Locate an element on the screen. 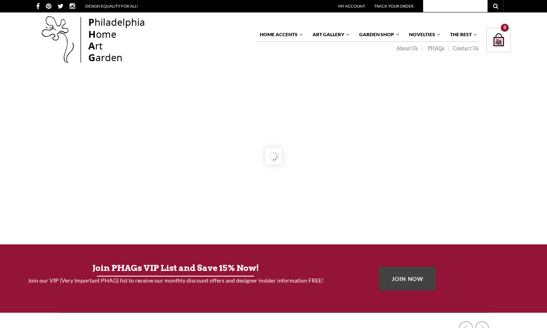 This screenshot has width=547, height=328. a: Home Accents is located at coordinates (279, 35).